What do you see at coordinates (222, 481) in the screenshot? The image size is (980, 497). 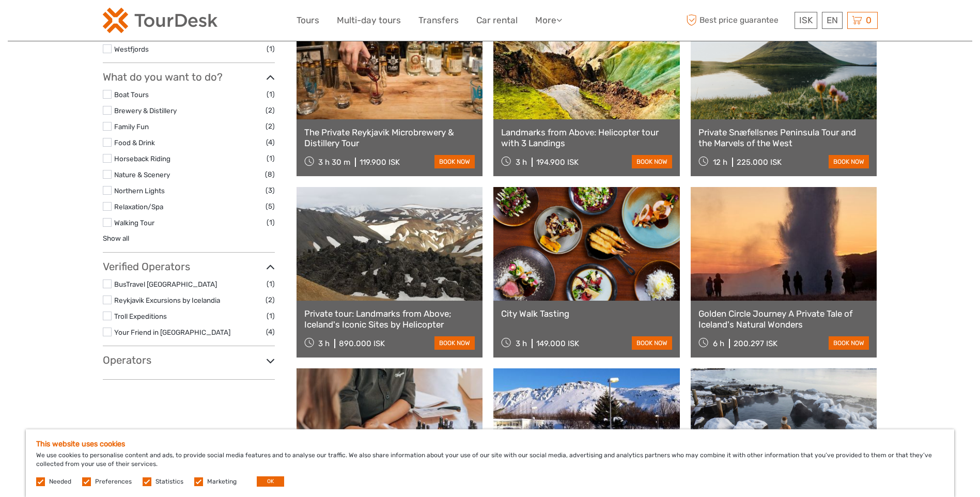 I see `label: Marketing` at bounding box center [222, 481].